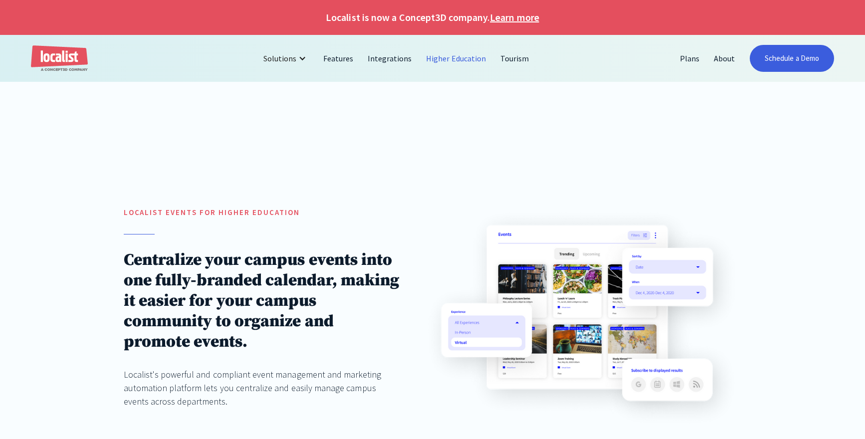 The image size is (865, 439). Describe the element at coordinates (690, 58) in the screenshot. I see `a: Plans` at that location.